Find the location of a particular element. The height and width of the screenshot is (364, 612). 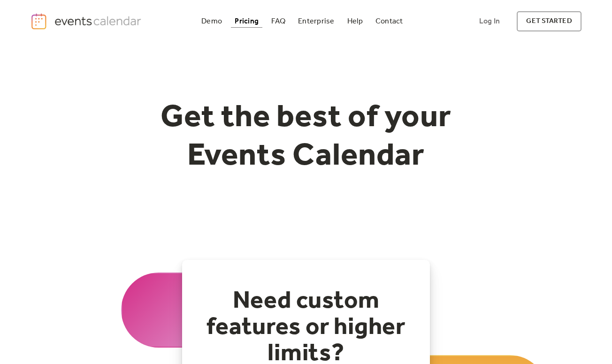

a: Contact is located at coordinates (389, 21).